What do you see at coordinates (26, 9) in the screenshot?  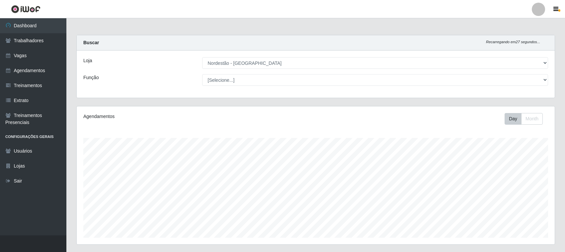 I see `img: CoreUI Logo` at bounding box center [26, 9].